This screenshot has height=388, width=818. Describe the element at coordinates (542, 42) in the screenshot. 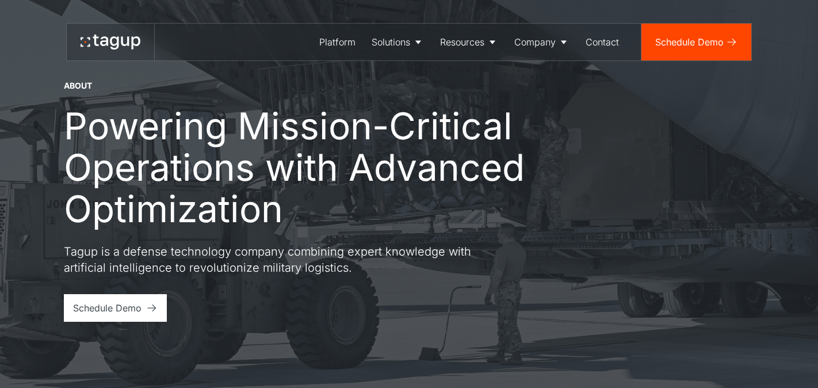

I see `a: Company` at that location.